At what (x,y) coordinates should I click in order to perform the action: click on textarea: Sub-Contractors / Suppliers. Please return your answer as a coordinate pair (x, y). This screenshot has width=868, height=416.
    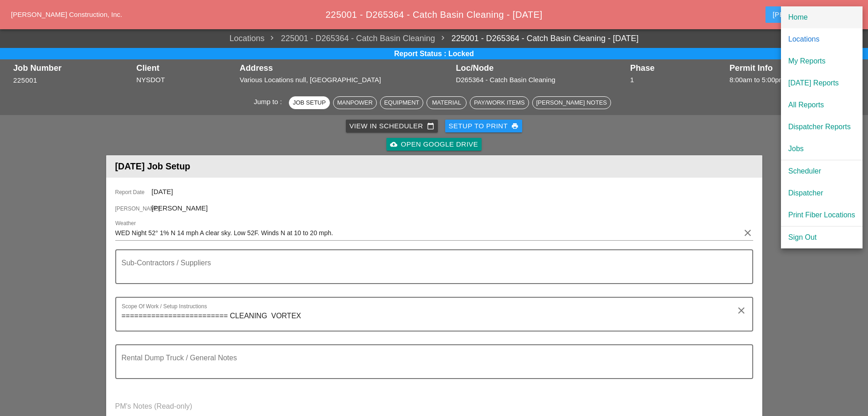
    Looking at the image, I should click on (431, 272).